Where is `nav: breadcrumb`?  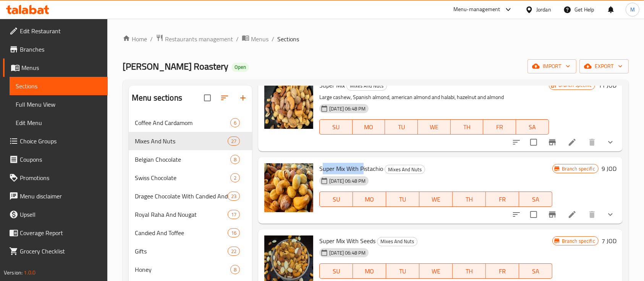 nav: breadcrumb is located at coordinates (375, 39).